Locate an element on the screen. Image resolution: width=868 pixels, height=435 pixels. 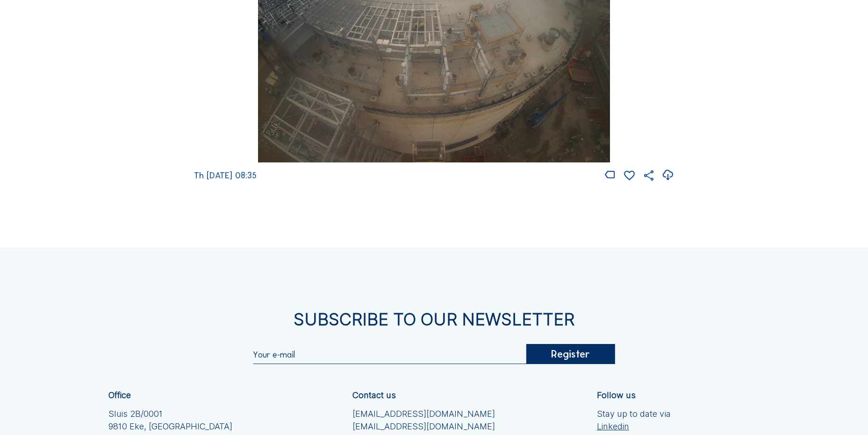
div: Register is located at coordinates (570, 354).